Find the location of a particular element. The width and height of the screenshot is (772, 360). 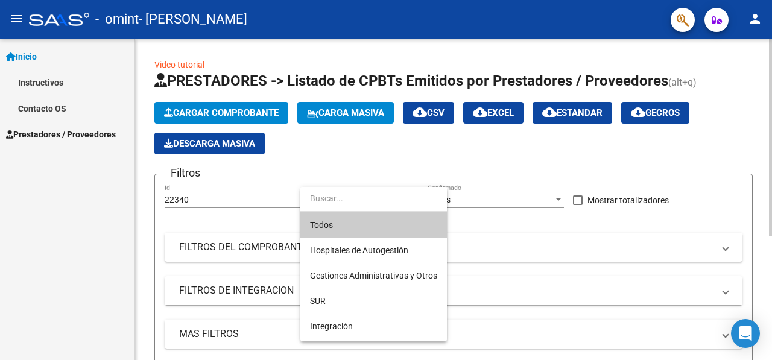

div: Open Intercom Messenger is located at coordinates (746, 334).